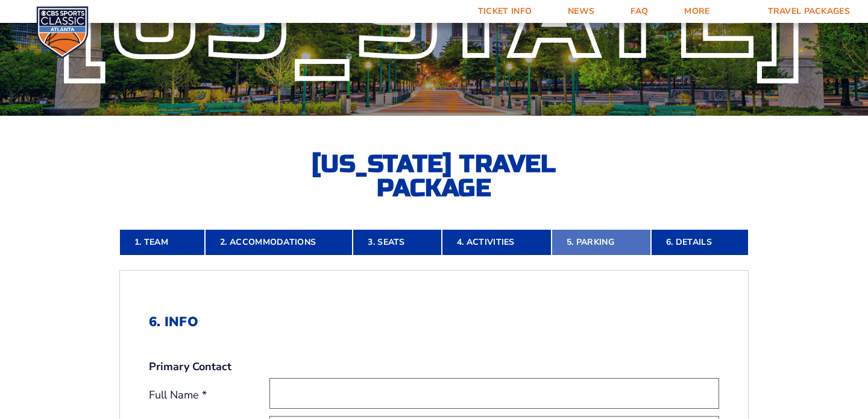 The width and height of the screenshot is (868, 419). Describe the element at coordinates (497, 242) in the screenshot. I see `a: 4. Activities` at that location.